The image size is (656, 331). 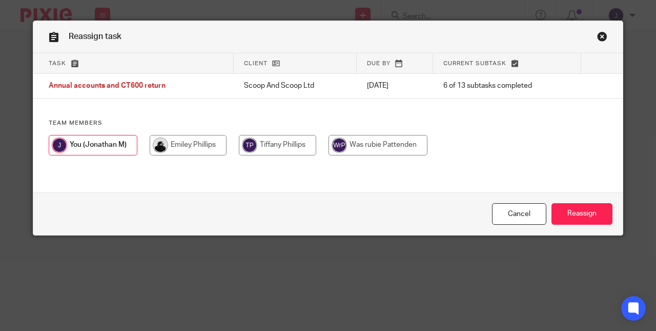 What do you see at coordinates (379, 63) in the screenshot?
I see `span: Due by` at bounding box center [379, 63].